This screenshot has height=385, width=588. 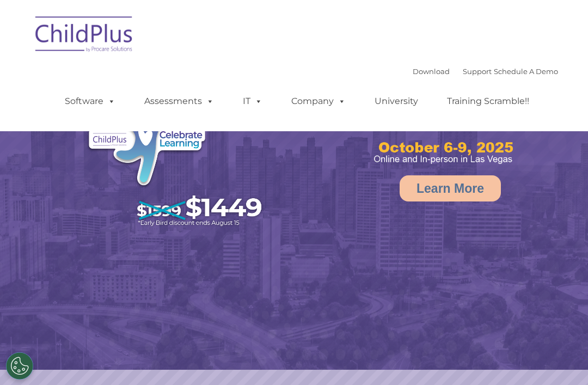 What do you see at coordinates (450, 188) in the screenshot?
I see `a: Learn More` at bounding box center [450, 188].